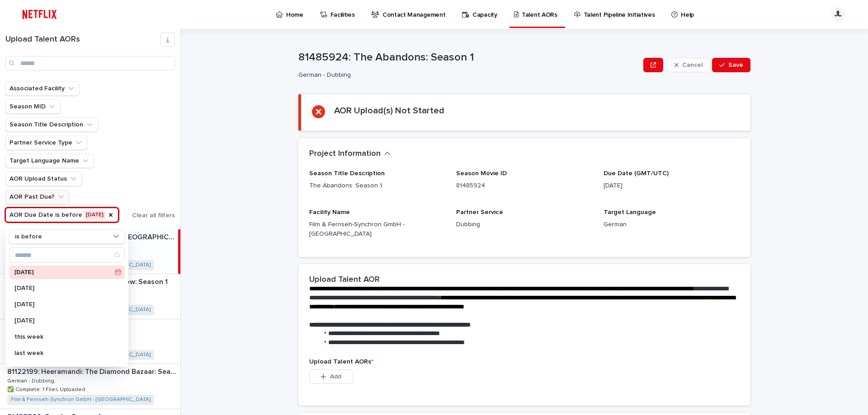  What do you see at coordinates (329, 212) in the screenshot?
I see `span: Facility Name` at bounding box center [329, 212].